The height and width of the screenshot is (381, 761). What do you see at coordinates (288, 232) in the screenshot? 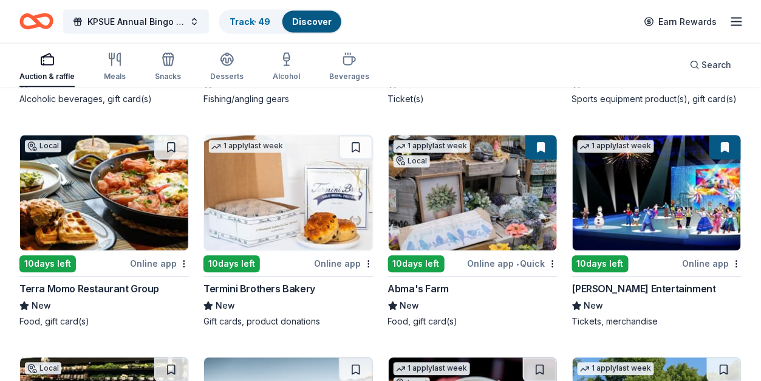
I see `a: Image for Termini Brothers Bakery1 applylast week10days leftOnline appTermini Brothers BakeryNewG...` at bounding box center [288, 232].